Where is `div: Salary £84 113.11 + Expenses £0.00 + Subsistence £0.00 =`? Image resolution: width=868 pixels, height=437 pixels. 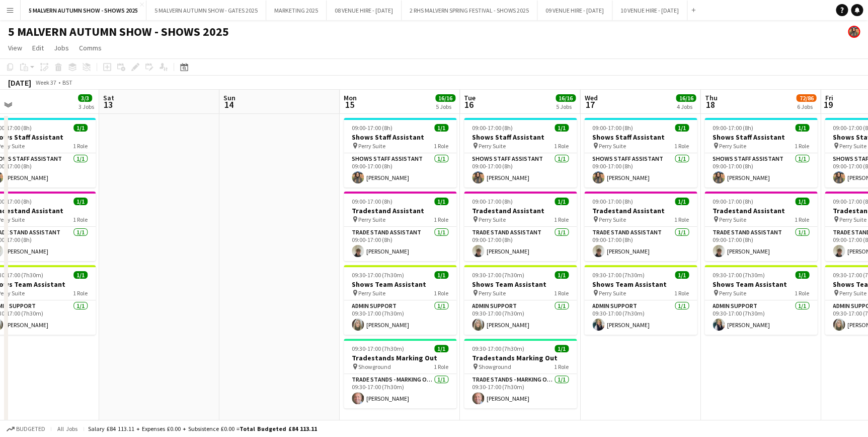
div: Salary £84 113.11 + Expenses £0.00 + Subsistence £0.00 = is located at coordinates (203, 428).